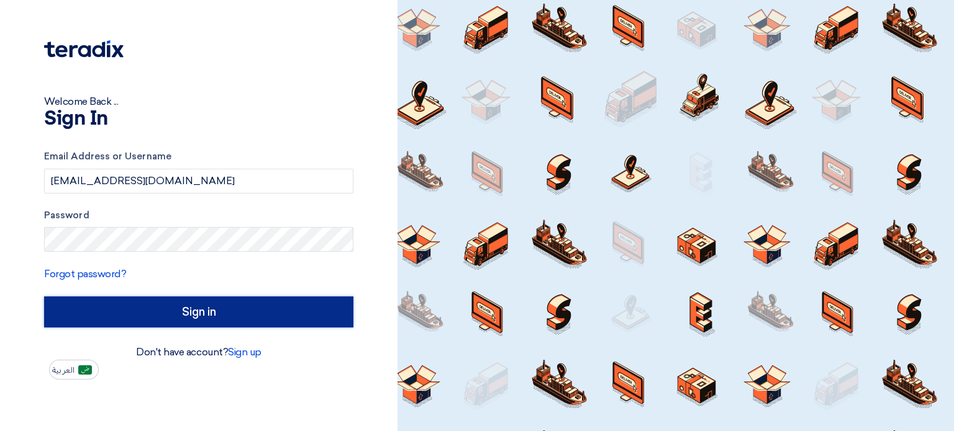 Image resolution: width=954 pixels, height=431 pixels. Describe the element at coordinates (84, 49) in the screenshot. I see `img: Teradix logo` at that location.